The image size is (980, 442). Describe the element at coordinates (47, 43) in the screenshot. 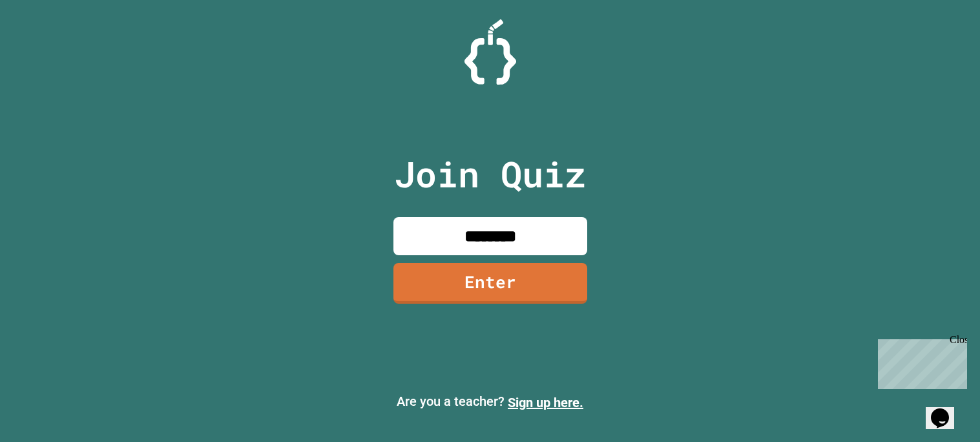

I see `div: Chat with us now!Close` at that location.